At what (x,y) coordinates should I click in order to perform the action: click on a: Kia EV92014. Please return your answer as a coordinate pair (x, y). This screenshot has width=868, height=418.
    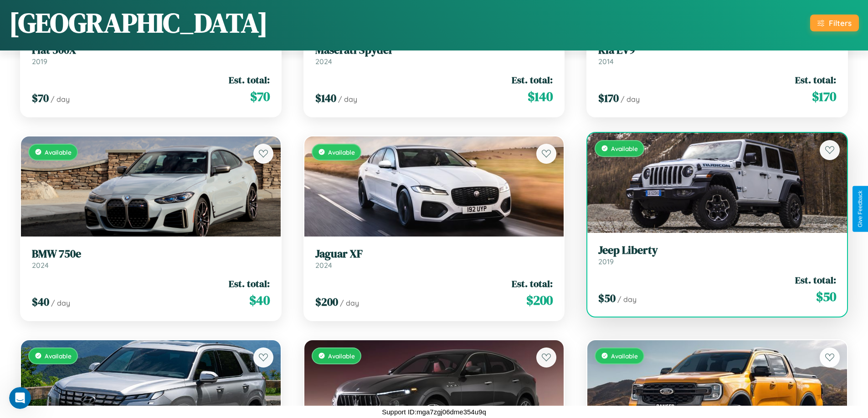
    Looking at the image, I should click on (717, 55).